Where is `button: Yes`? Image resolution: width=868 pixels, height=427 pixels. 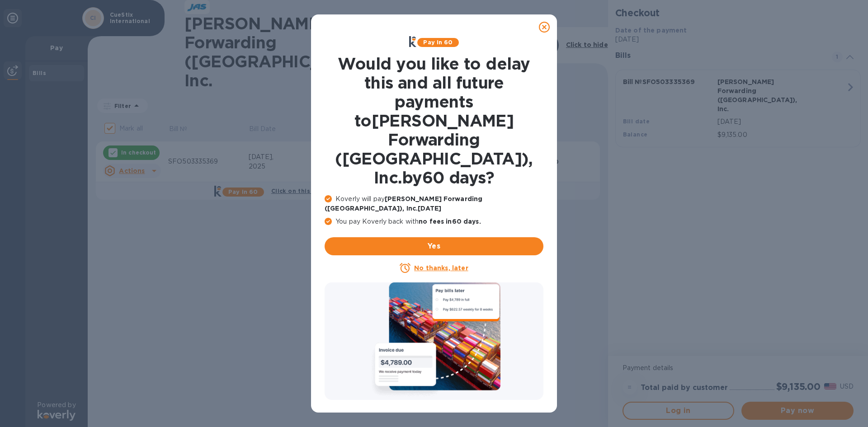
button: Yes is located at coordinates (434, 246).